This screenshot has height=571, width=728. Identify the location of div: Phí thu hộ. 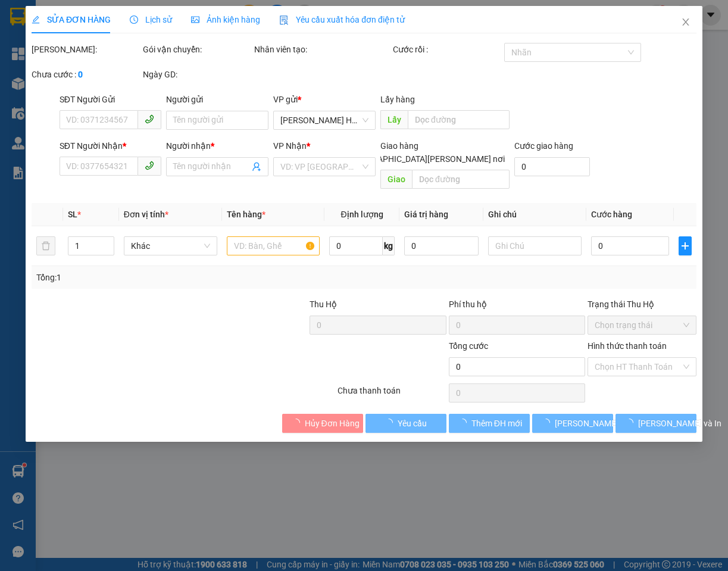
(517, 307).